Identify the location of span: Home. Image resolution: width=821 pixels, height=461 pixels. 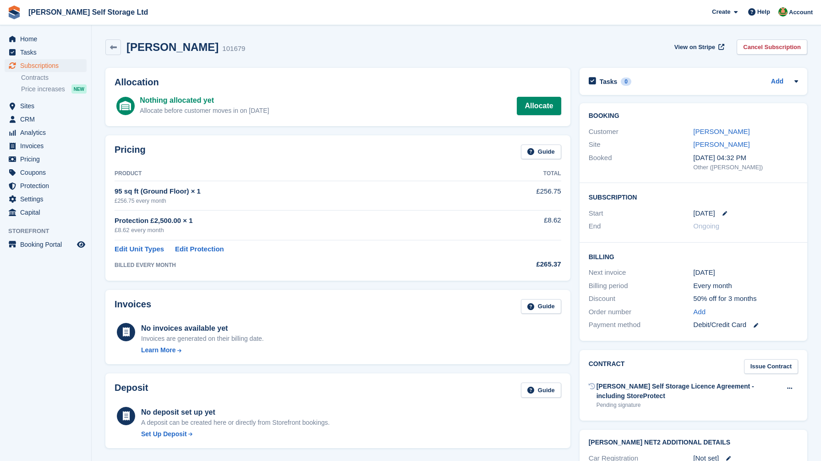
(48, 39).